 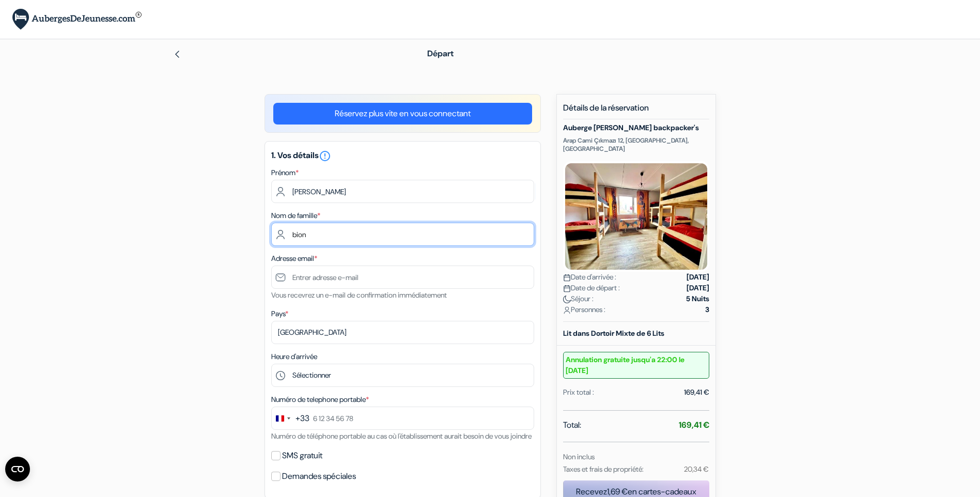 I want to click on button: Ouvrir le widget CMP, so click(x=17, y=469).